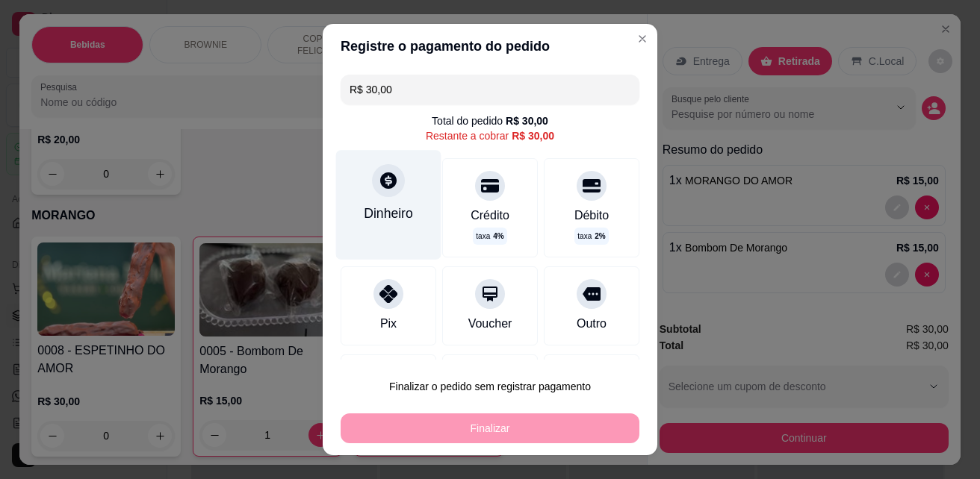 The height and width of the screenshot is (479, 980). I want to click on div: Voucher, so click(490, 324).